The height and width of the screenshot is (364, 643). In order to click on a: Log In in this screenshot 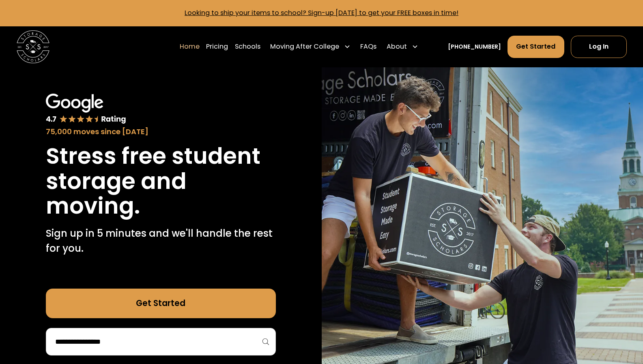, I will do `click(599, 46)`.